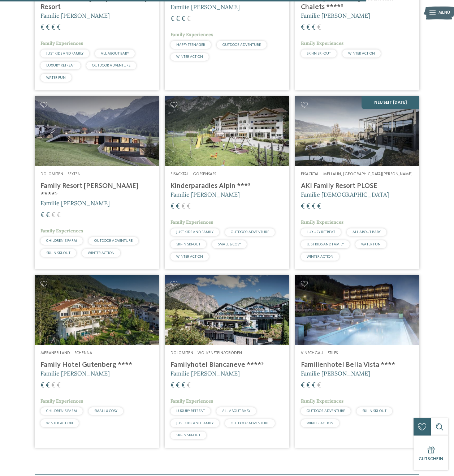 This screenshot has height=476, width=454. Describe the element at coordinates (227, 183) in the screenshot. I see `a: Familienhotels gesucht? Hier findet ihr die besten! Eisacktal – Gossensass Kinderparadies Alpin *...` at that location.